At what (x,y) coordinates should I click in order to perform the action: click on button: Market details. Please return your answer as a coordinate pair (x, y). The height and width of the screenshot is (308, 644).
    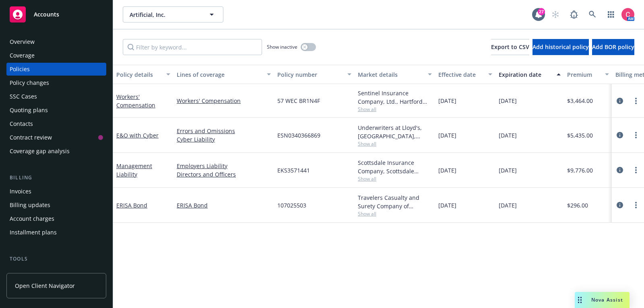
    Looking at the image, I should click on (395, 74).